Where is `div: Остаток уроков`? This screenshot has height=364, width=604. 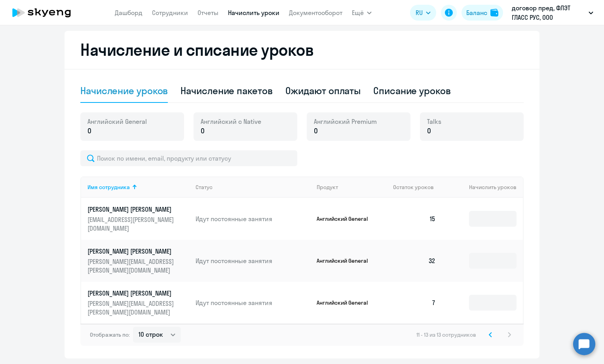
div: Остаток уроков is located at coordinates (418, 187).